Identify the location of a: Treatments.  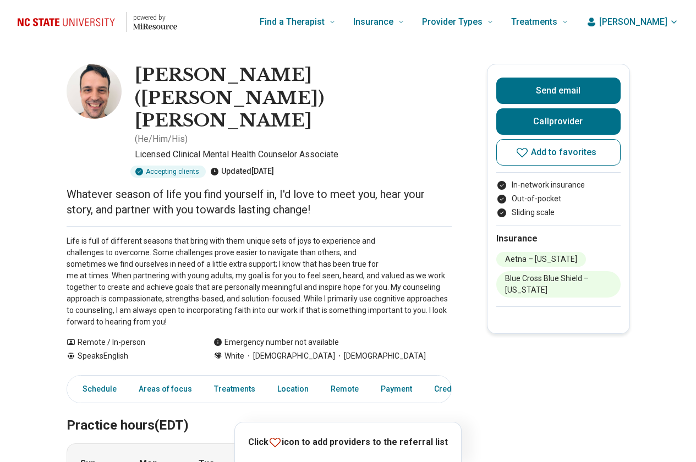
(234, 389).